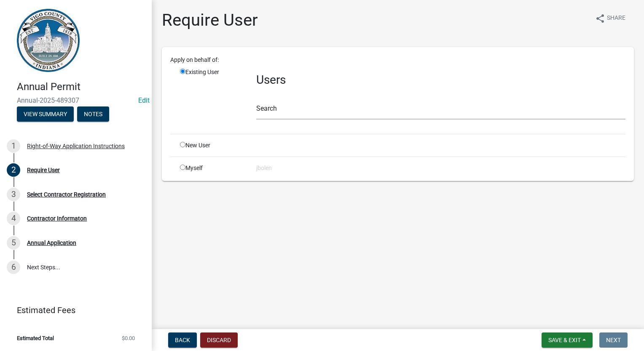 The width and height of the screenshot is (644, 351). Describe the element at coordinates (600, 19) in the screenshot. I see `i: share` at that location.